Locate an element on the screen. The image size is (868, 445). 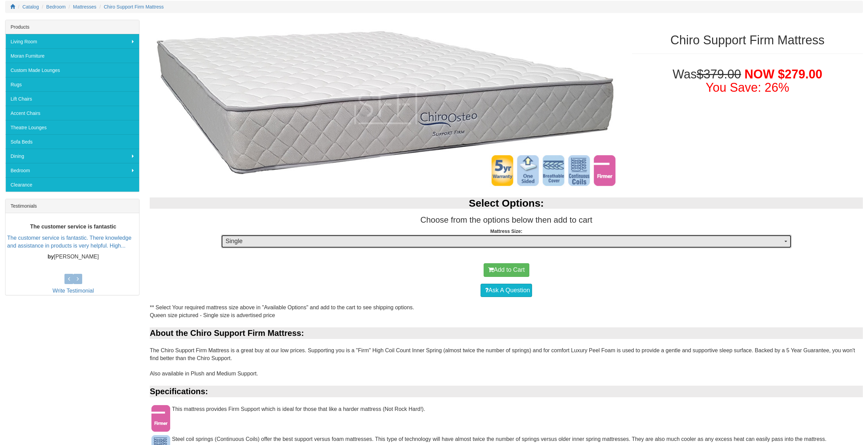
a: Write Testimonial is located at coordinates (73, 291).